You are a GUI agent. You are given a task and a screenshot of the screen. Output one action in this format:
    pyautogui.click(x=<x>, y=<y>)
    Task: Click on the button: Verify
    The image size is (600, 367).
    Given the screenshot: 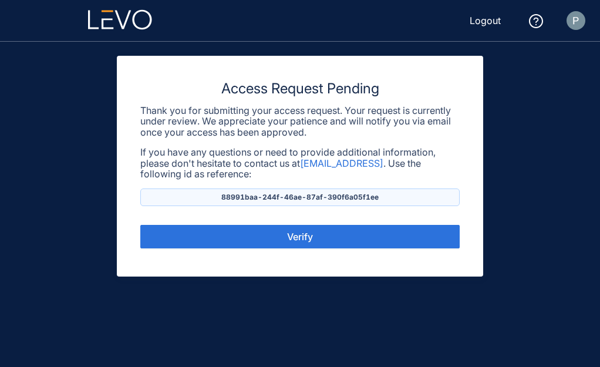 What is the action you would take?
    pyautogui.click(x=300, y=237)
    